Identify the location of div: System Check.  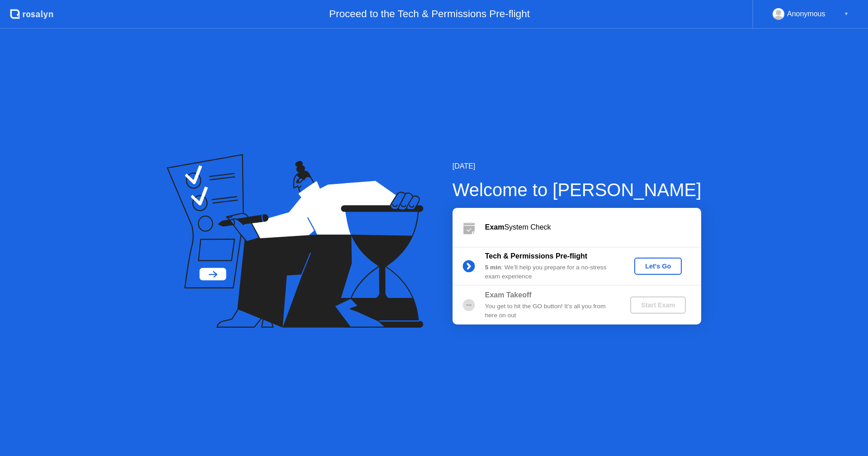
(593, 227).